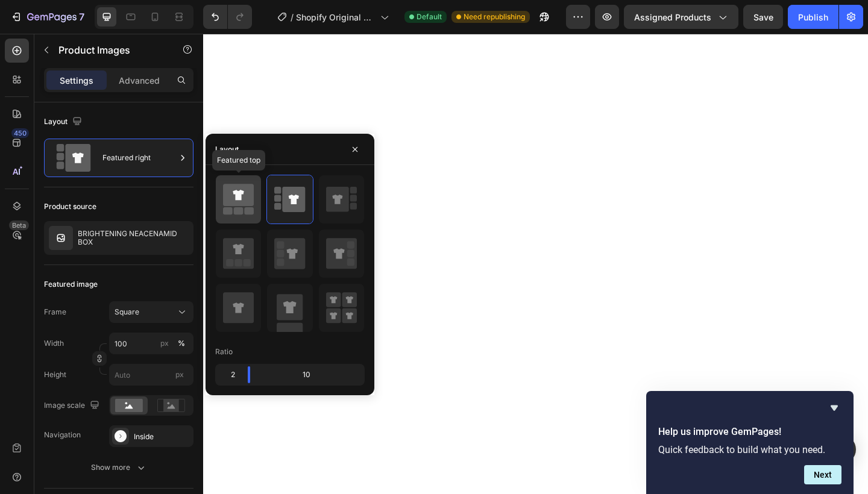  I want to click on button: Square, so click(151, 312).